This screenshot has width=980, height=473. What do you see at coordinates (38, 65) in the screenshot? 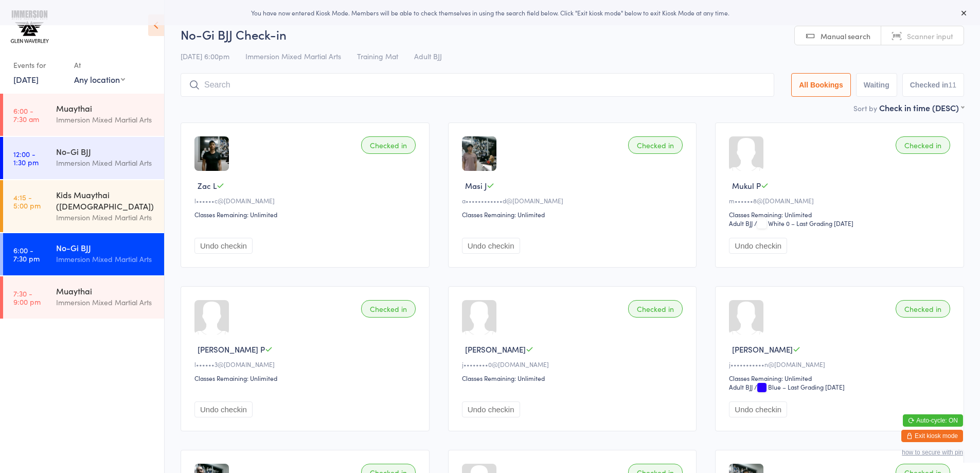
I see `div: Events for` at bounding box center [38, 65].